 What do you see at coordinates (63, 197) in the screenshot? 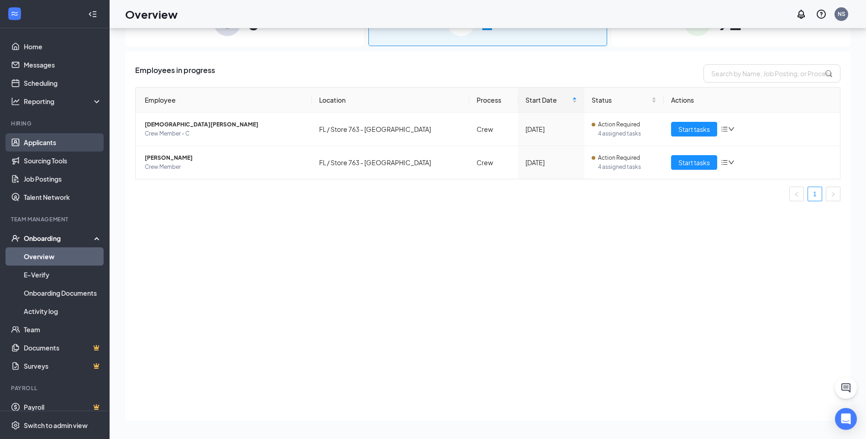
I see `a: Talent Network` at bounding box center [63, 197].